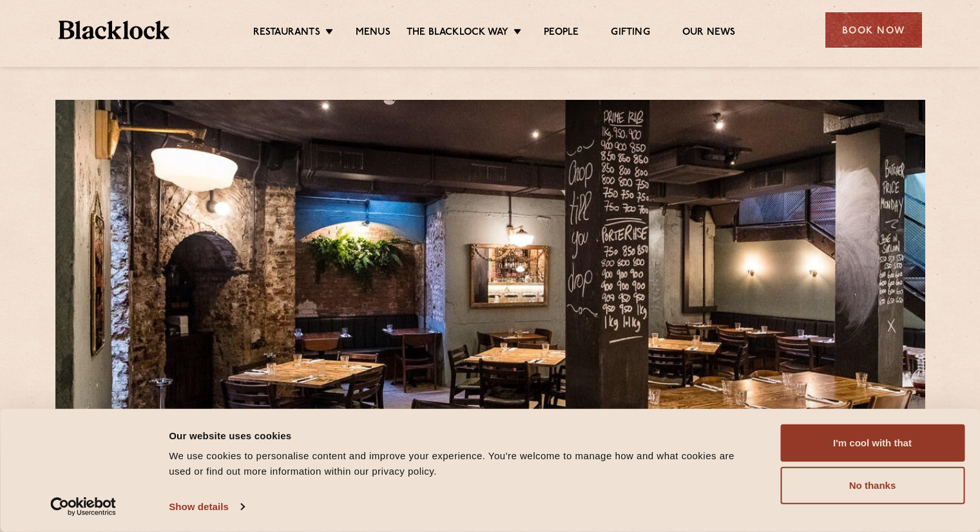 This screenshot has width=980, height=532. I want to click on button: I'm cool with that, so click(872, 444).